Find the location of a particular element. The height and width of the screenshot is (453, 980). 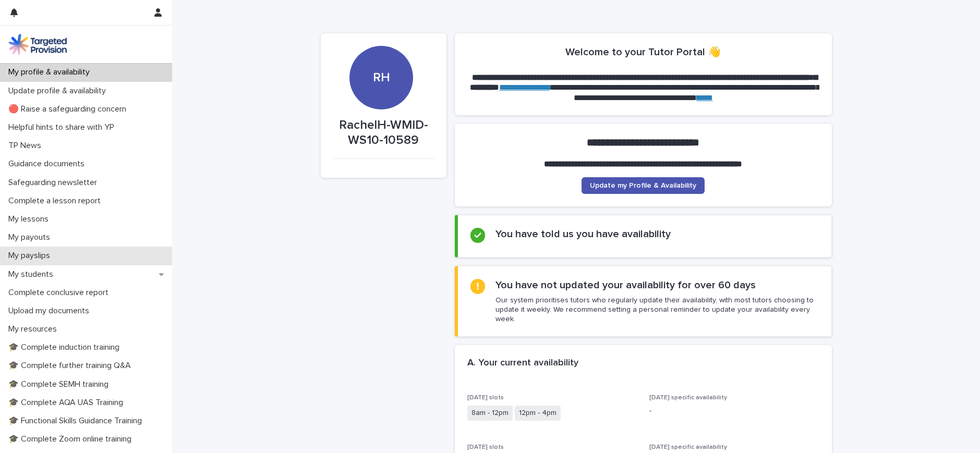

h2: Welcome to your Tutor Portal 👋 is located at coordinates (643, 52).